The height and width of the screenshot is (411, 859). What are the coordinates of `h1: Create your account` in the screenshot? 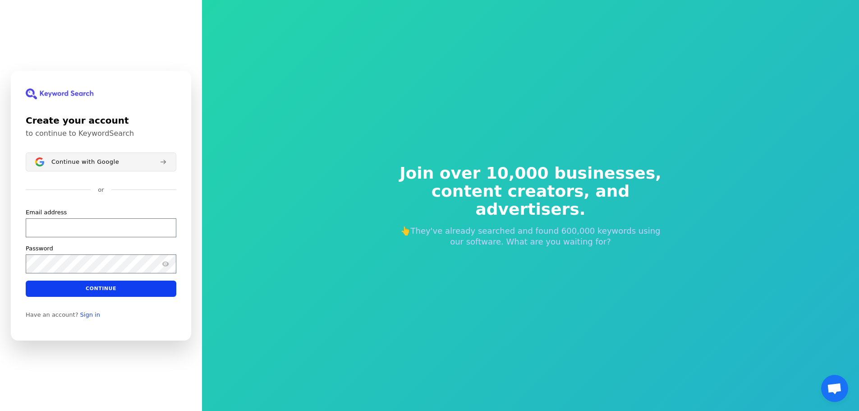 It's located at (101, 120).